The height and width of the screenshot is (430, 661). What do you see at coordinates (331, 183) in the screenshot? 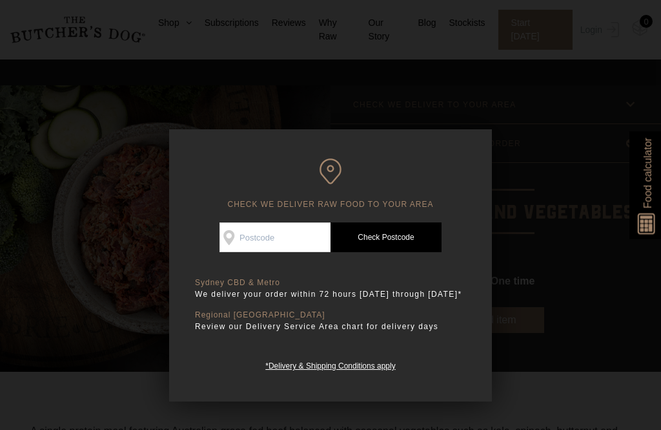
I see `h6: CHECK WE DELIVER RAW FOOD TO YOUR AREA` at bounding box center [331, 183].